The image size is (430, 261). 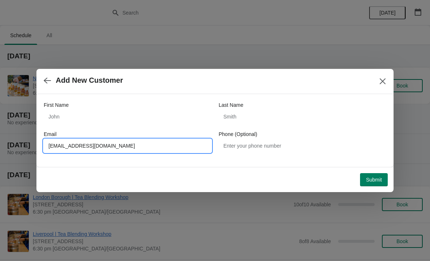 I want to click on label: Email, so click(x=50, y=134).